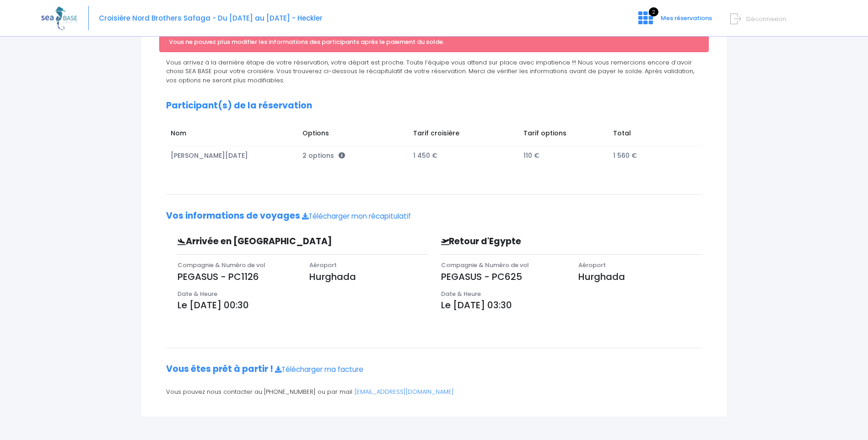 Image resolution: width=868 pixels, height=440 pixels. What do you see at coordinates (434, 106) in the screenshot?
I see `h2: Participant(s) de la réservation` at bounding box center [434, 106].